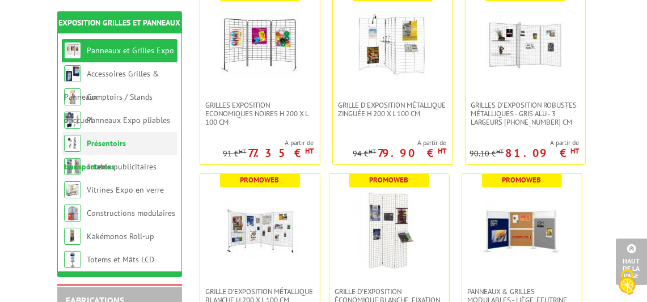 The height and width of the screenshot is (302, 647). Describe the element at coordinates (73, 50) in the screenshot. I see `img: Panneaux et Grilles Expo` at that location.